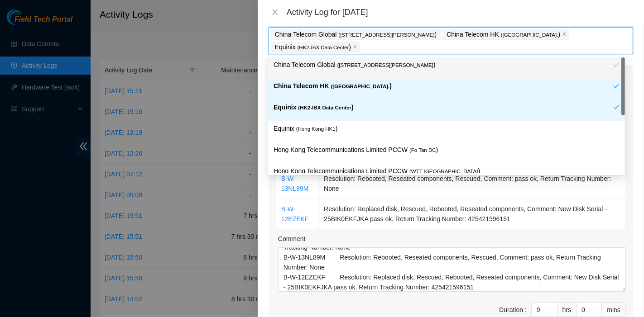 This screenshot has height=317, width=644. I want to click on div: Duration :, so click(513, 309).